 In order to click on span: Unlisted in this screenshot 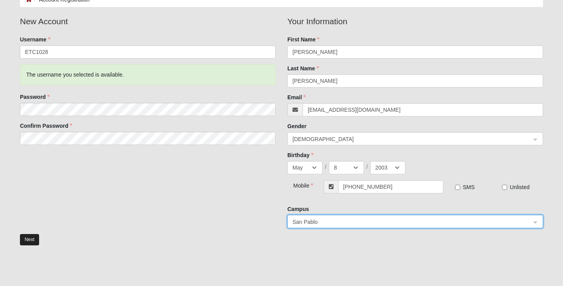, I will do `click(520, 187)`.